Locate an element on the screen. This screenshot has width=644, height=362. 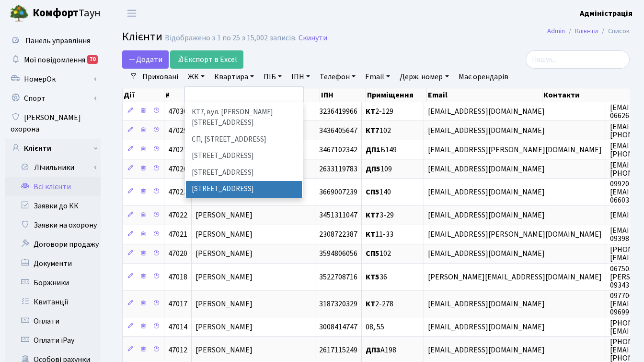
a: ІПН is located at coordinates (301, 77).